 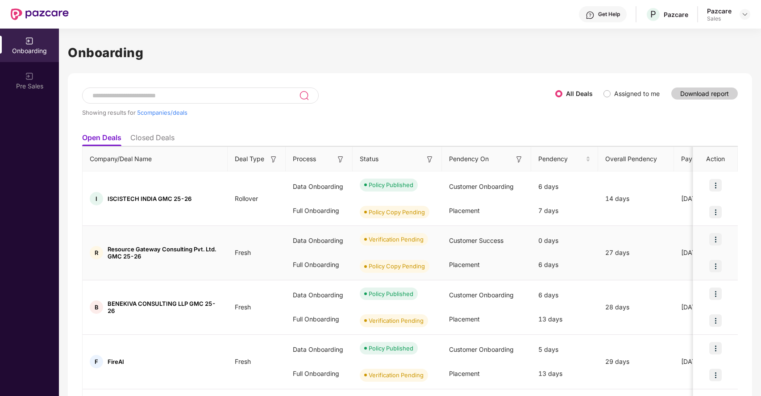 What do you see at coordinates (653, 14) in the screenshot?
I see `span: P` at bounding box center [653, 14].